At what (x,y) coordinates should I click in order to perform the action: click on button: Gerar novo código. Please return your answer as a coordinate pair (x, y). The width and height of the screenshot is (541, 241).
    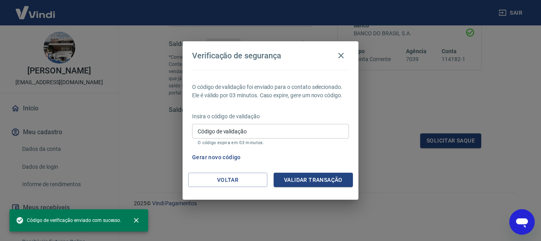
    Looking at the image, I should click on (216, 157).